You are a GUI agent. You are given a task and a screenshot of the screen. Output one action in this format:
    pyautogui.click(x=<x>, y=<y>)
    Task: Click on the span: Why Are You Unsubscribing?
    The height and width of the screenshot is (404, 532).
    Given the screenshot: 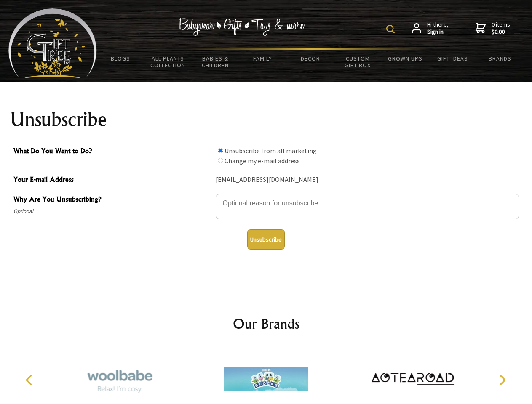 What is the action you would take?
    pyautogui.click(x=112, y=200)
    